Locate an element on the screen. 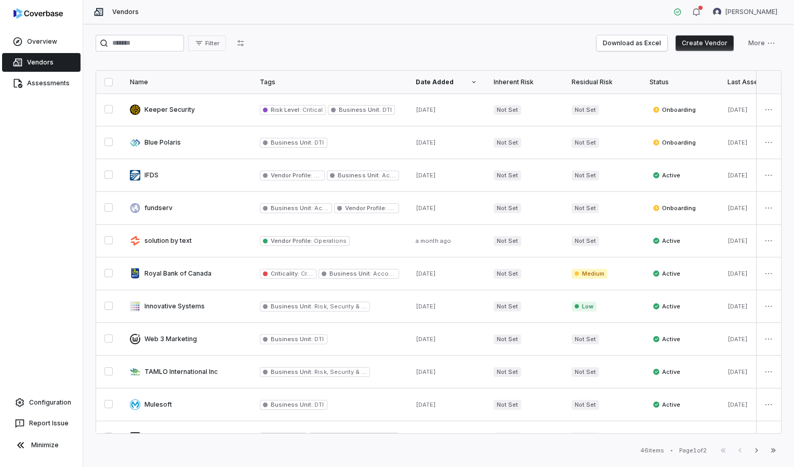  span: Filter is located at coordinates (212, 43).